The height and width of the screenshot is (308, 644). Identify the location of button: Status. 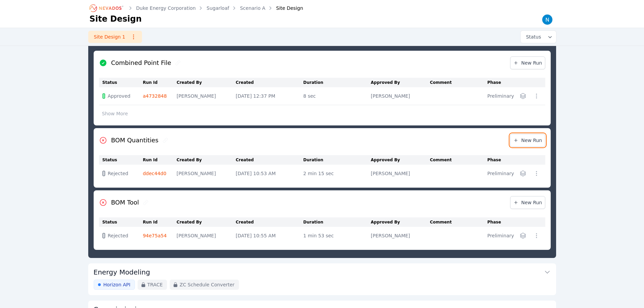
(538, 37).